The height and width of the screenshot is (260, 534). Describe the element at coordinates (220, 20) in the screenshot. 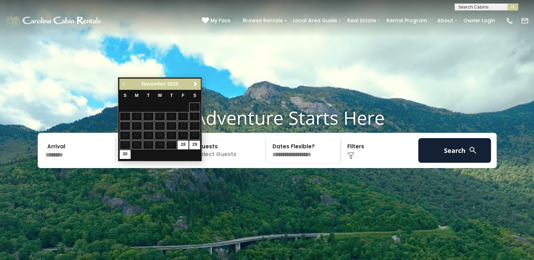

I see `span: My Favs` at that location.